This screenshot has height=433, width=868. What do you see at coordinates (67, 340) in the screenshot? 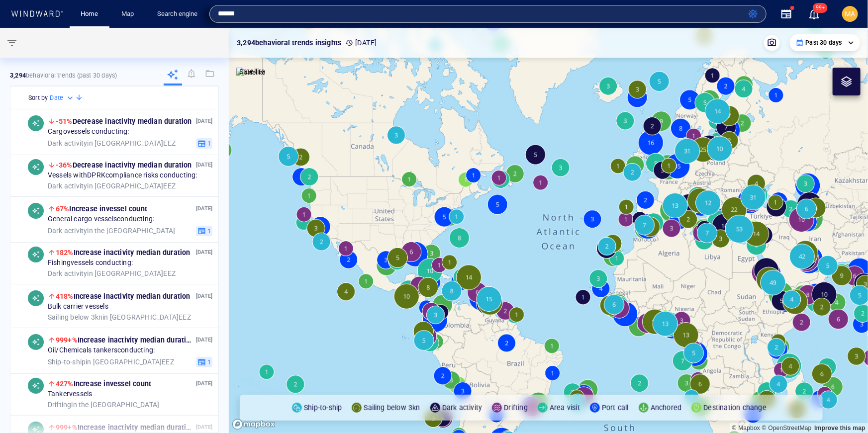
I see `span: 999+%` at bounding box center [67, 340].